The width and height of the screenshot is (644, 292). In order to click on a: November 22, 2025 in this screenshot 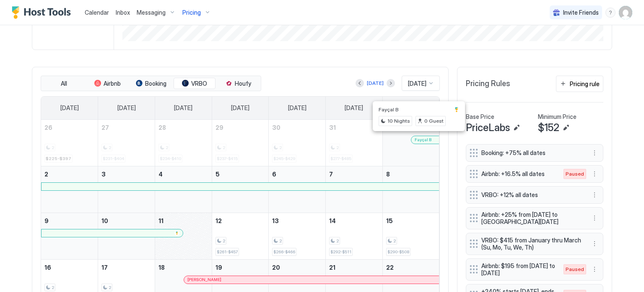, I will do `click(411, 267)`.